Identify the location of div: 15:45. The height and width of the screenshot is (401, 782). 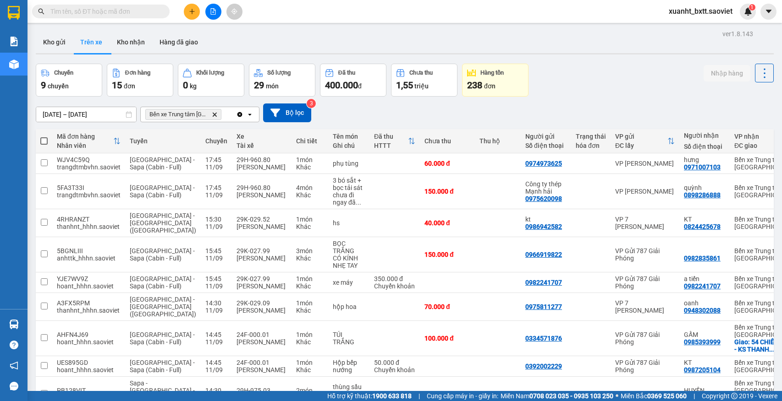
(216, 251).